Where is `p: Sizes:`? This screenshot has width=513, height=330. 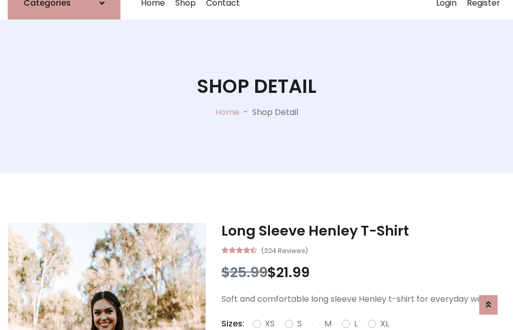
p: Sizes: is located at coordinates (233, 324).